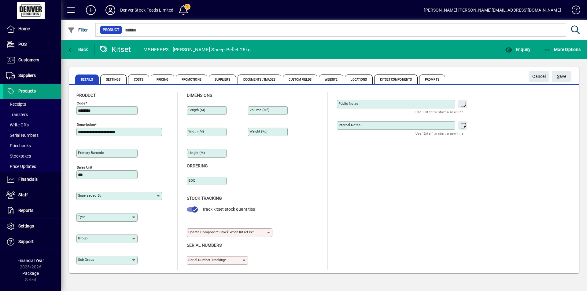  Describe the element at coordinates (32, 226) in the screenshot. I see `a: Settings` at that location.